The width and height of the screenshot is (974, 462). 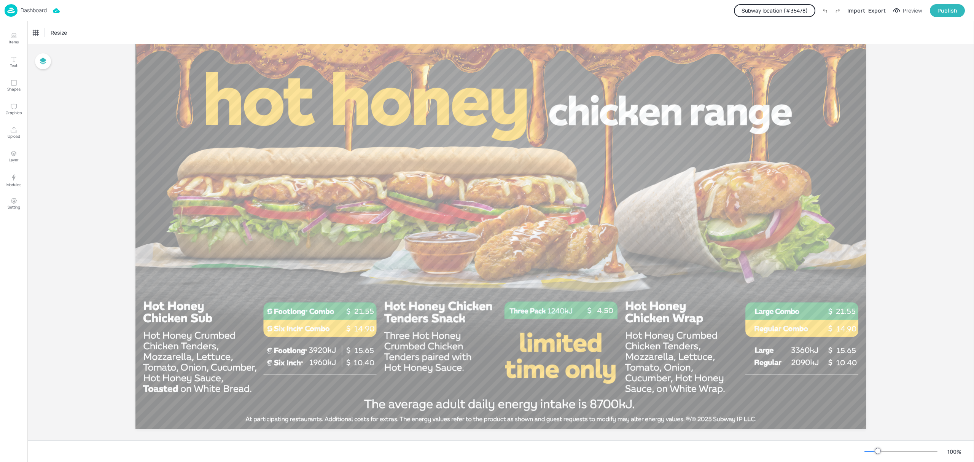 What do you see at coordinates (954, 451) in the screenshot?
I see `div: 100 %` at bounding box center [954, 451].